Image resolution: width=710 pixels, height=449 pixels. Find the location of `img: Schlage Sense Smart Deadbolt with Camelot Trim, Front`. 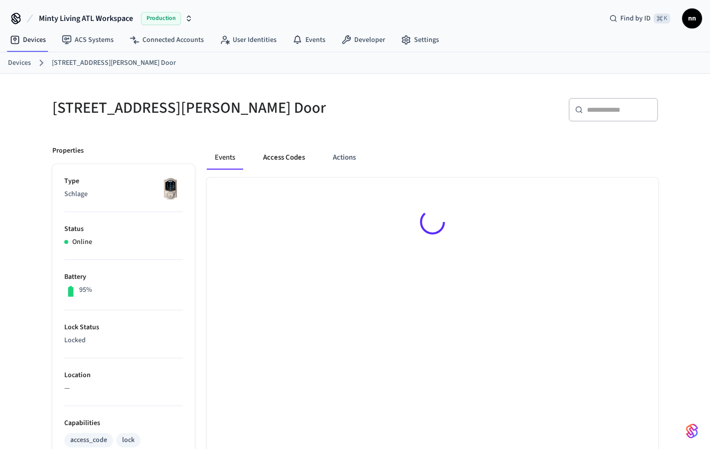

img: Schlage Sense Smart Deadbolt with Camelot Trim, Front is located at coordinates (170, 188).